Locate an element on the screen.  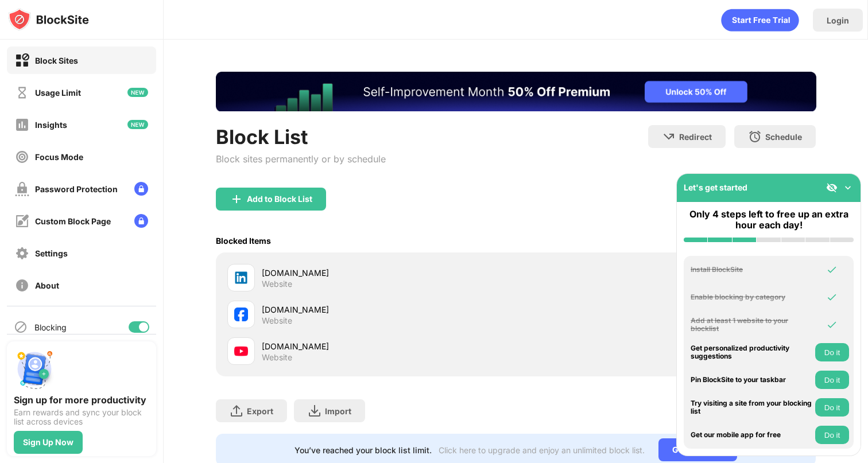
div: Get our mobile app for free is located at coordinates (751, 435).